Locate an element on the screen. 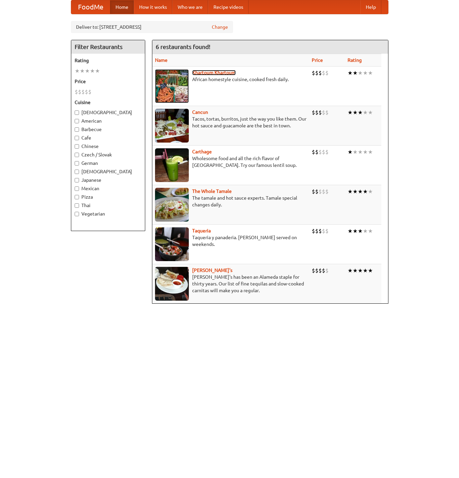 Image resolution: width=459 pixels, height=478 pixels. a: How it works is located at coordinates (153, 7).